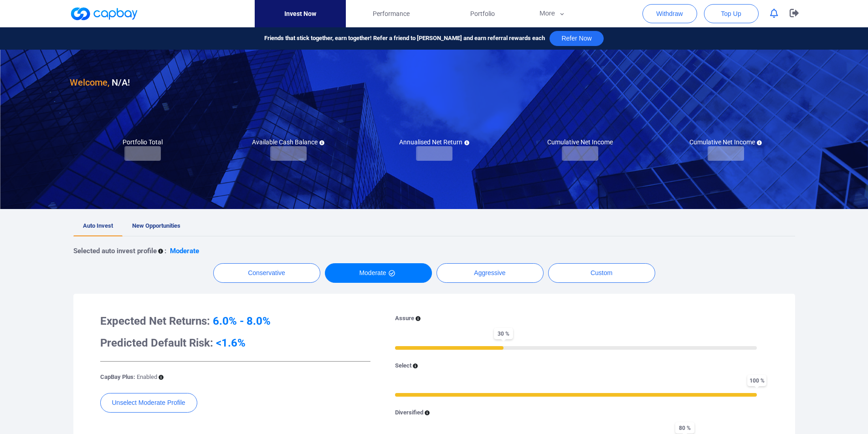 Image resolution: width=868 pixels, height=434 pixels. What do you see at coordinates (685, 428) in the screenshot?
I see `span: 80 %` at bounding box center [685, 428].